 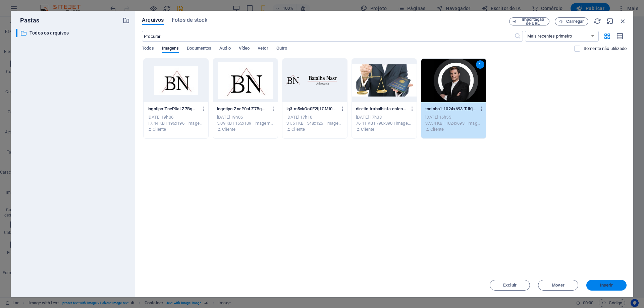 What do you see at coordinates (242, 109) in the screenshot?
I see `p: logotipo-ZncP0aLZ7BqASBMRKVJVng.jpg` at bounding box center [242, 109].